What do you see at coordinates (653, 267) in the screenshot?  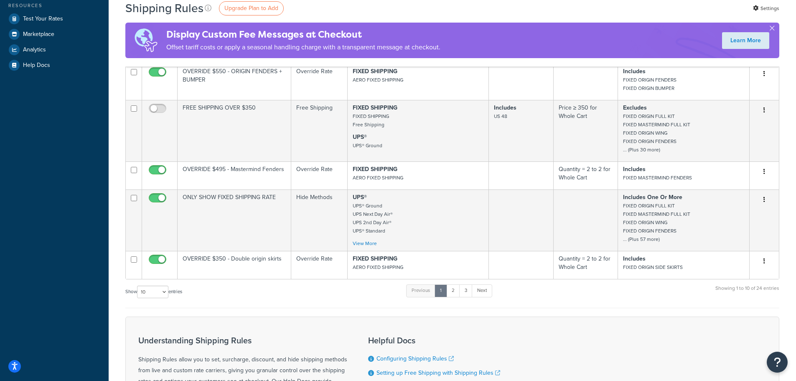 I see `small: FIXED ORIGIN SIDE SKIRTS` at bounding box center [653, 267].